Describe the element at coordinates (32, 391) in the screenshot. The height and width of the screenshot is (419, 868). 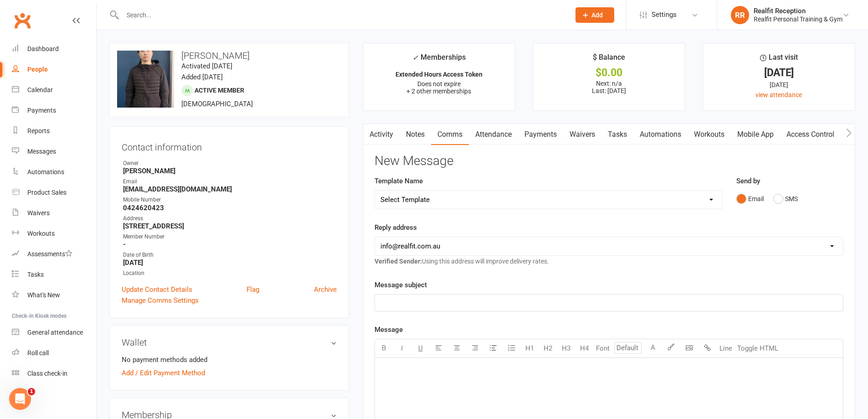
I see `span: 1` at that location.